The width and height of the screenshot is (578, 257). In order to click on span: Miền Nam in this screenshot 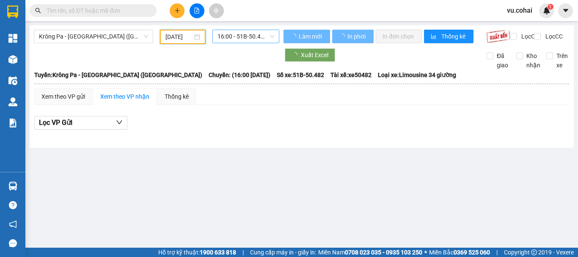, I will do `click(371, 252)`.